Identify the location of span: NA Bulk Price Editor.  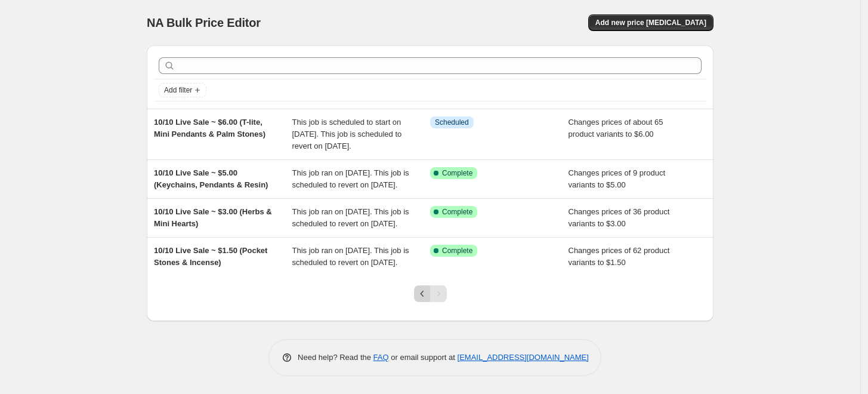
(203, 22).